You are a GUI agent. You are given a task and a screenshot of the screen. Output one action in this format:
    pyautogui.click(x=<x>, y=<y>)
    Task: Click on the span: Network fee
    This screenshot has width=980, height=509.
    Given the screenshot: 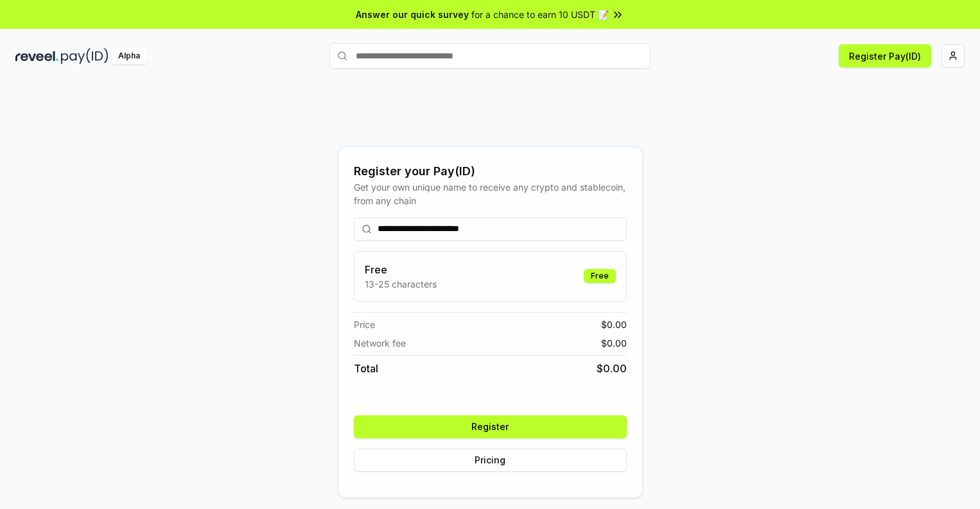 What is the action you would take?
    pyautogui.click(x=379, y=343)
    